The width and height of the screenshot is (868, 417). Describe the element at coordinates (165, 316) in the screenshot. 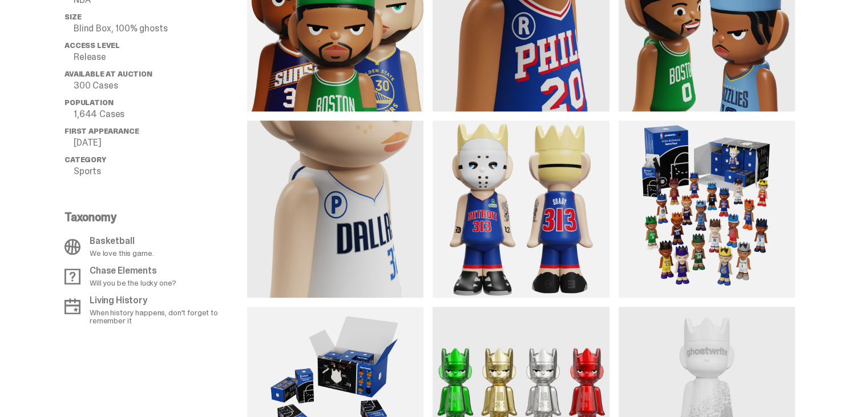

I see `p: When history happens, don't forget to remember it` at that location.